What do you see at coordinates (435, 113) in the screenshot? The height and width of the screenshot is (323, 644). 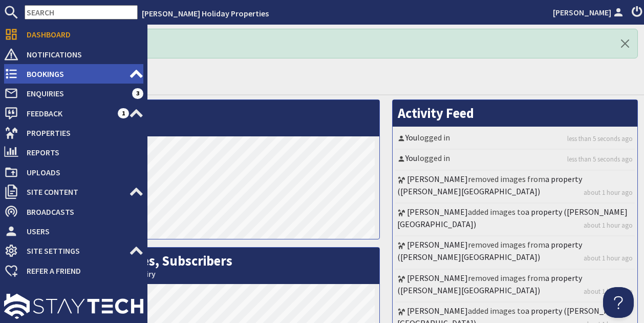 I see `a: Activity Feed` at bounding box center [435, 113].